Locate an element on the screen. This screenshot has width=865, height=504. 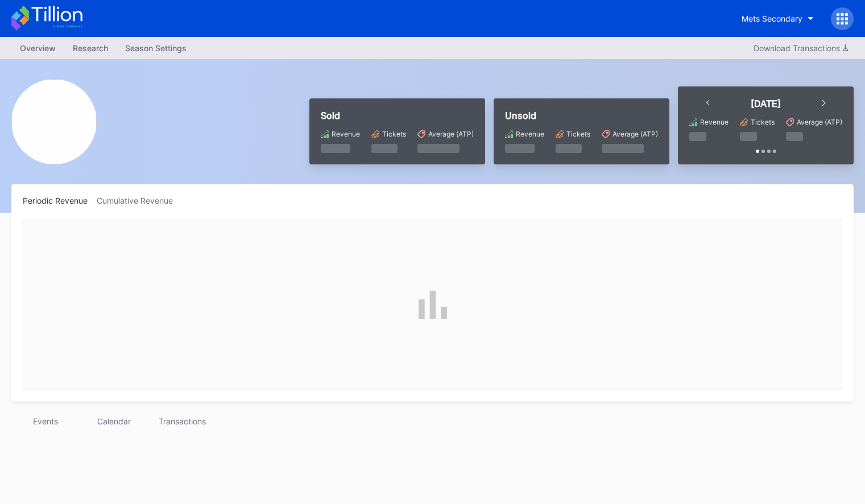
div: Download Transactions is located at coordinates (801, 48).